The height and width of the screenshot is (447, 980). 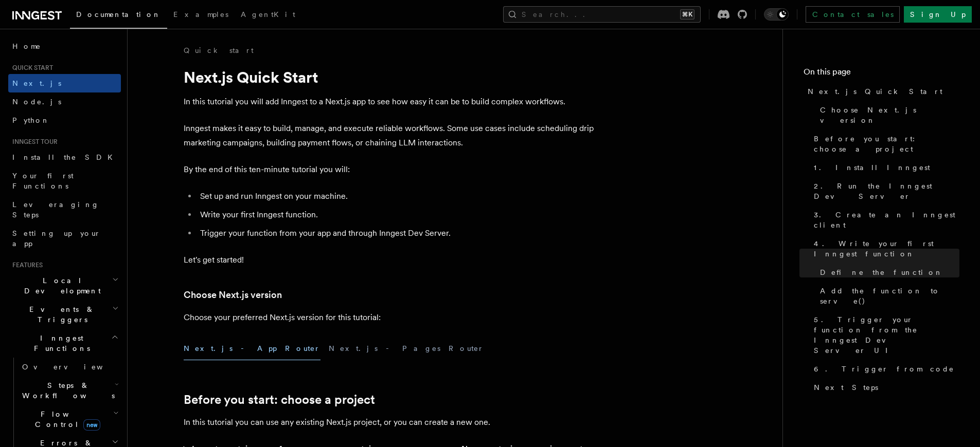 What do you see at coordinates (61, 314) in the screenshot?
I see `span: Events & Triggers` at bounding box center [61, 314].